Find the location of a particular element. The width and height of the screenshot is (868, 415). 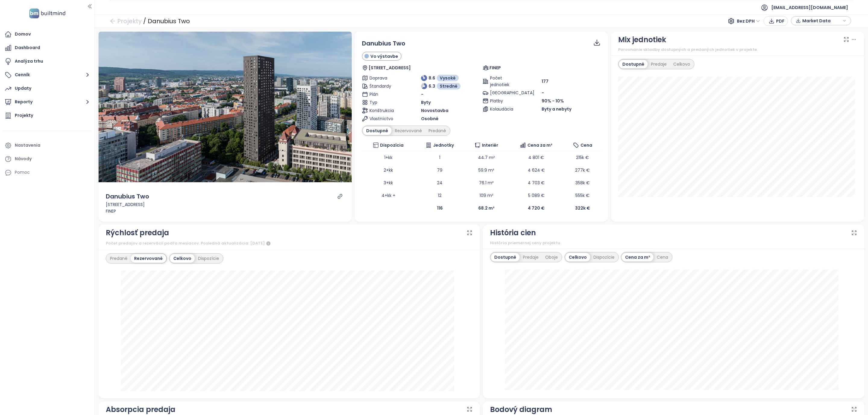

span: 4 801 € is located at coordinates (536, 157).